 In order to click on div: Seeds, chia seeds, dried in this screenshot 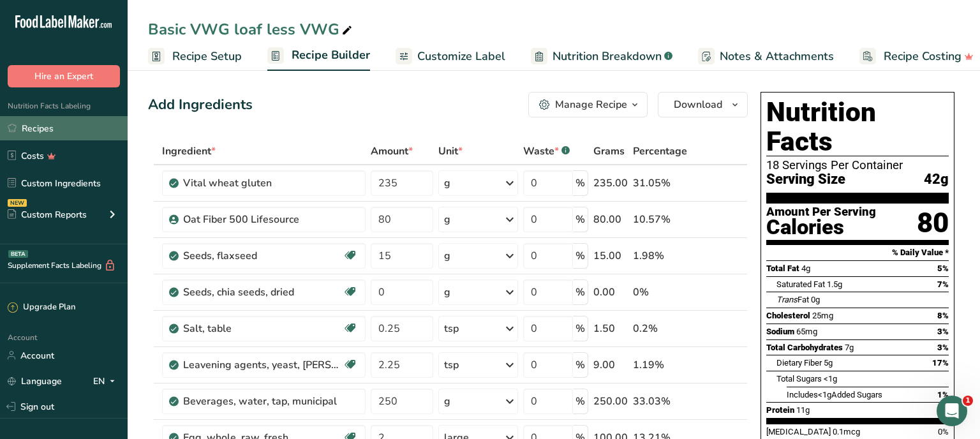, I will do `click(263, 293)`.